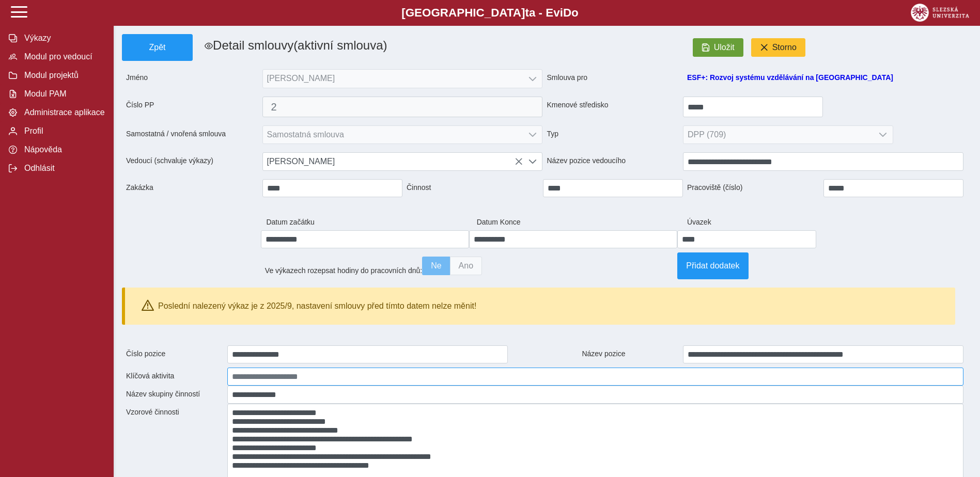 This screenshot has width=980, height=477. Describe the element at coordinates (174, 377) in the screenshot. I see `span: Klíčová aktivita` at that location.